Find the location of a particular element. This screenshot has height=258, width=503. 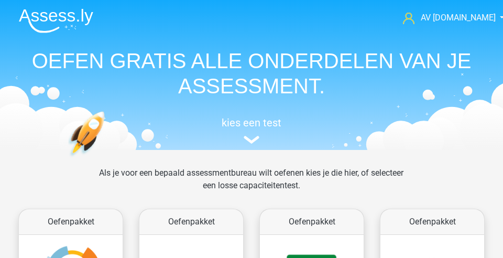

div: Als je voor een bepaald assessmentbureau wilt oefenen kies je die hier, of selecteer een losse ca... is located at coordinates (251, 186).